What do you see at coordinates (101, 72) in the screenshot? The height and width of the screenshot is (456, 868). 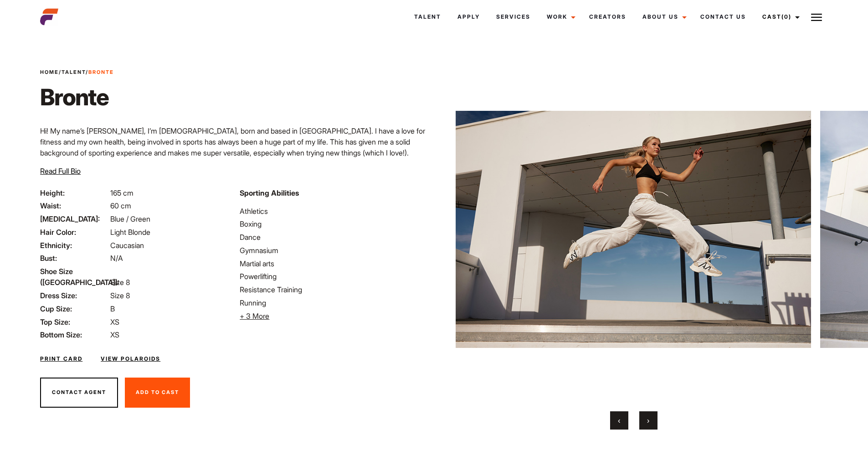 I see `strong: Bronte` at bounding box center [101, 72].